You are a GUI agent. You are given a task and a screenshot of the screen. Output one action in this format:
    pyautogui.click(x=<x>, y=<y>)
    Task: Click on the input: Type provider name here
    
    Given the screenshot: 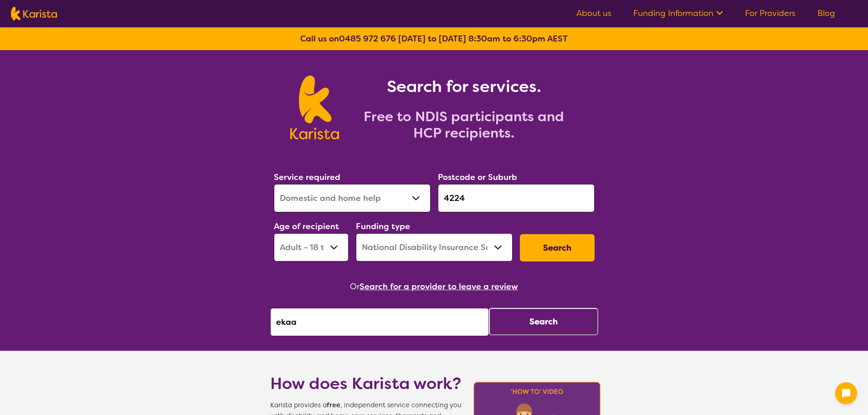 What is the action you would take?
    pyautogui.click(x=379, y=322)
    